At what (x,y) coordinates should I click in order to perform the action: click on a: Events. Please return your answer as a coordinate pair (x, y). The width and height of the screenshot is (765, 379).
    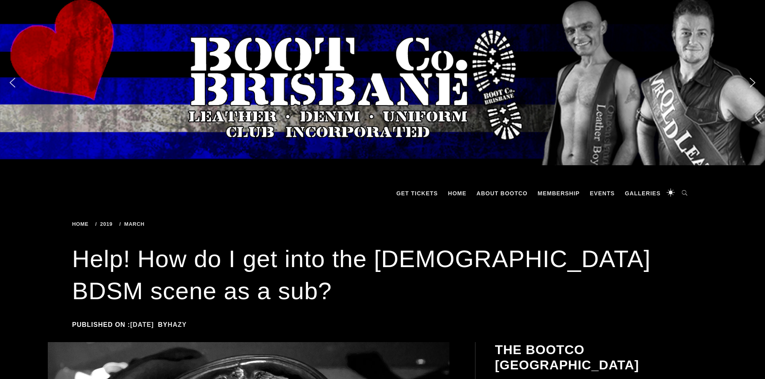
    Looking at the image, I should click on (602, 194).